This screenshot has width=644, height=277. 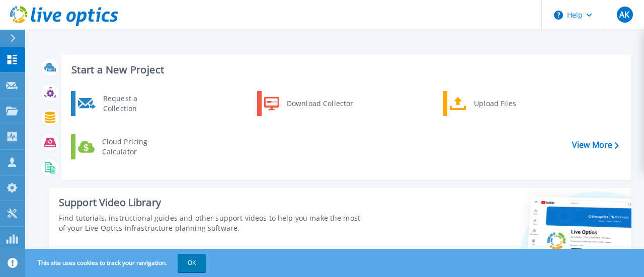 What do you see at coordinates (320, 104) in the screenshot?
I see `div: Download Collector` at bounding box center [320, 104].